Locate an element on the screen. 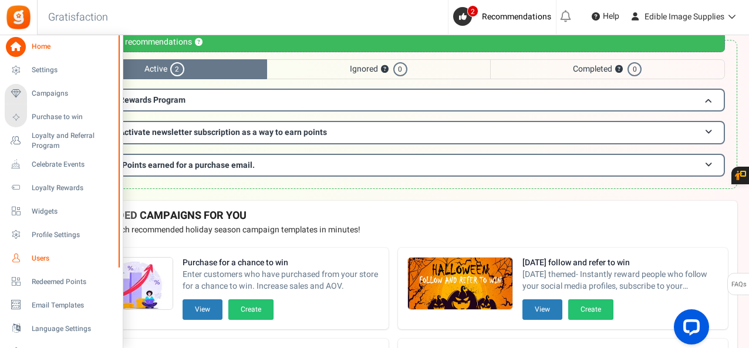 Image resolution: width=749 pixels, height=348 pixels. span: Enter customers who have purchased from your store for a chance to win. Increase sales and AOV. is located at coordinates (280, 280).